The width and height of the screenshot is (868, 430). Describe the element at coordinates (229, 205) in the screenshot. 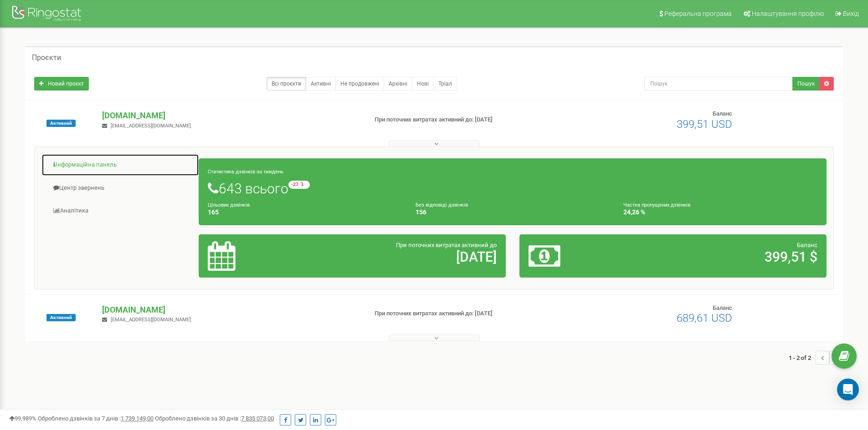

I see `small: Цільових дзвінків` at that location.